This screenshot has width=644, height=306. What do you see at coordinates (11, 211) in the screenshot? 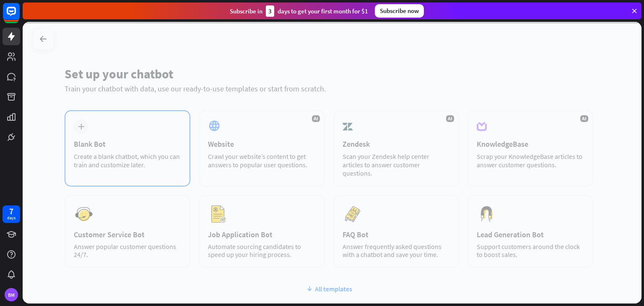
I see `div: 7` at bounding box center [11, 211].